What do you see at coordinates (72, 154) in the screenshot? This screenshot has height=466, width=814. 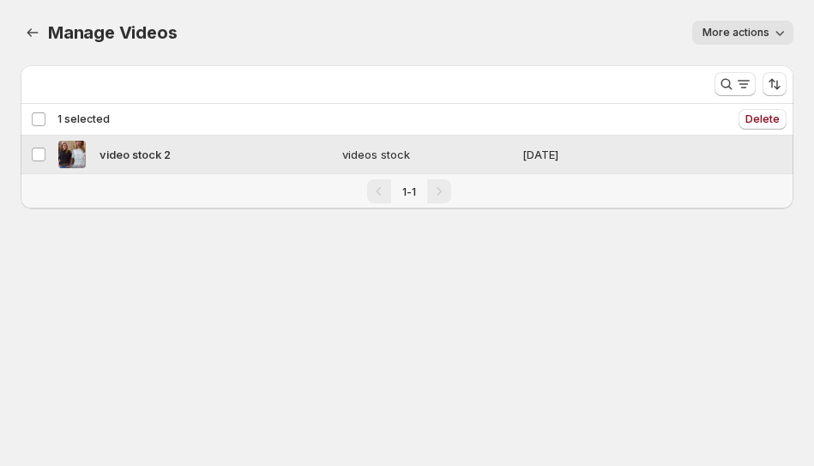 I see `img: video stock 2` at bounding box center [72, 154].